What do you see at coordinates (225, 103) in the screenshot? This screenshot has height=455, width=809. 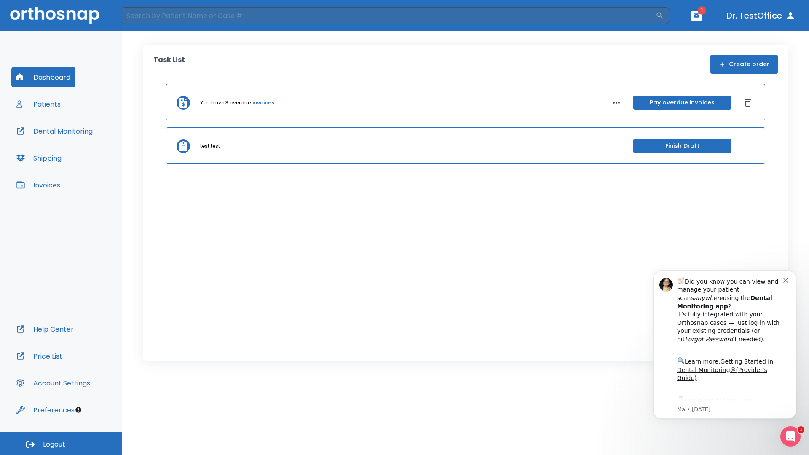 I see `p: You have 3 overdue` at bounding box center [225, 103].